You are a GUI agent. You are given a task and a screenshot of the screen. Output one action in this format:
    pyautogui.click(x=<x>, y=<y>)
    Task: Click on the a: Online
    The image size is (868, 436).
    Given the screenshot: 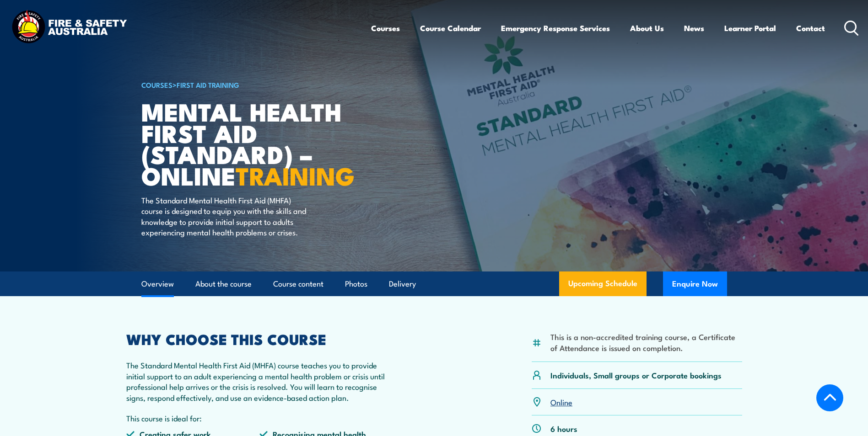 What is the action you would take?
    pyautogui.click(x=562, y=402)
    